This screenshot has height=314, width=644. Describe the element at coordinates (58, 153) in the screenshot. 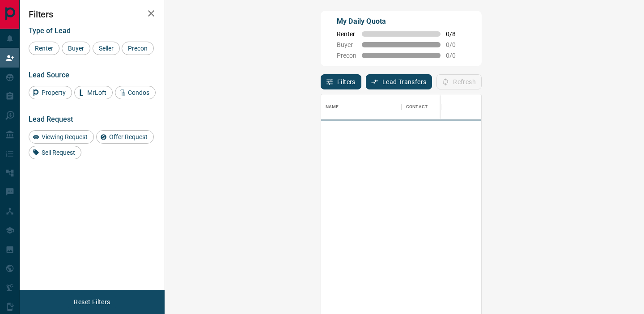

I see `span: Sell Request` at that location.